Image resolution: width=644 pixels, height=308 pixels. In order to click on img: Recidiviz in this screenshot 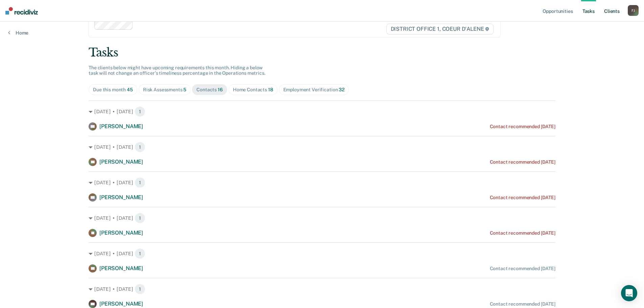, I will do `click(22, 11)`.